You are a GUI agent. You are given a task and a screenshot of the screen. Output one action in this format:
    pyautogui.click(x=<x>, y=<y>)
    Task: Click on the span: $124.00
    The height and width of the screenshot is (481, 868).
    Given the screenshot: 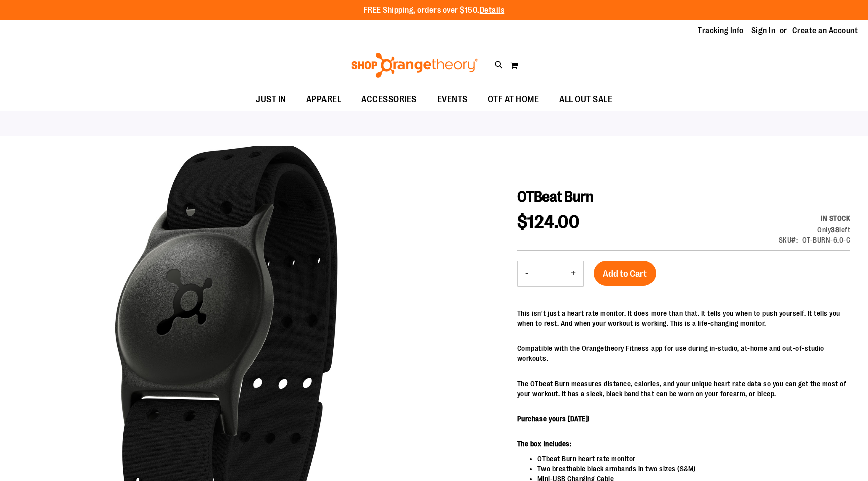 What is the action you would take?
    pyautogui.click(x=549, y=222)
    